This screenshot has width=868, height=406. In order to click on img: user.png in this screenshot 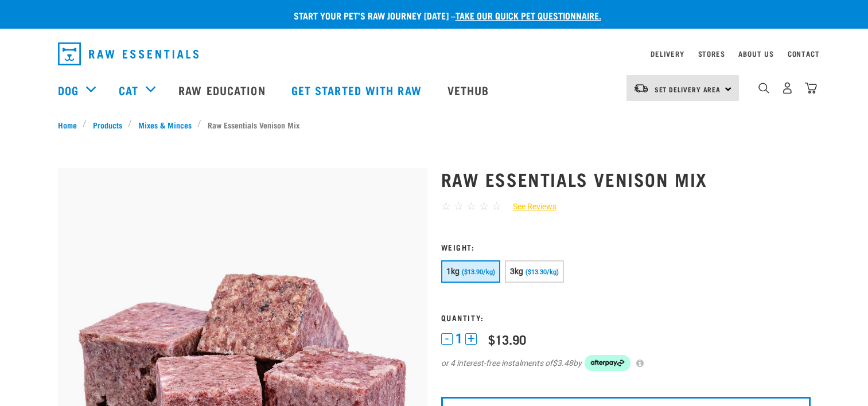, I will do `click(788, 88)`.